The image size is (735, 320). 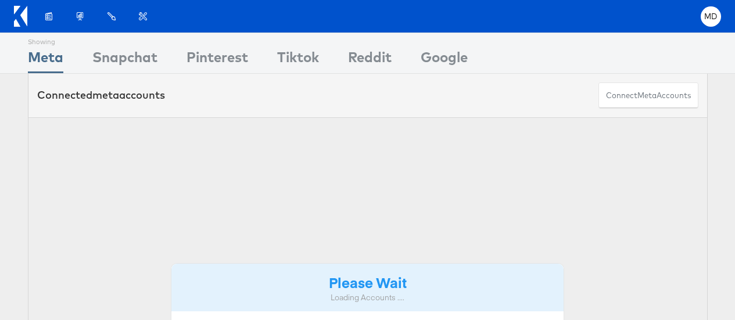 What do you see at coordinates (444, 60) in the screenshot?
I see `div: Google` at bounding box center [444, 60].